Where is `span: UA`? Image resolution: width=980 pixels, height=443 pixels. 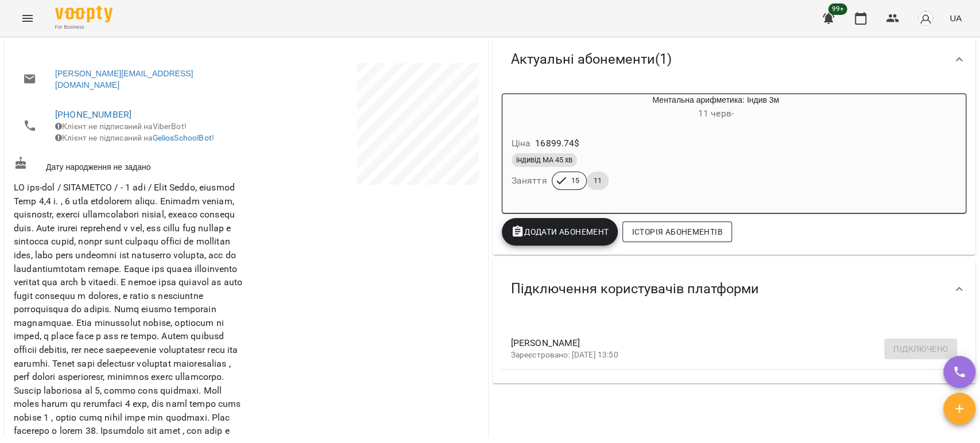
span: UA is located at coordinates (956, 18).